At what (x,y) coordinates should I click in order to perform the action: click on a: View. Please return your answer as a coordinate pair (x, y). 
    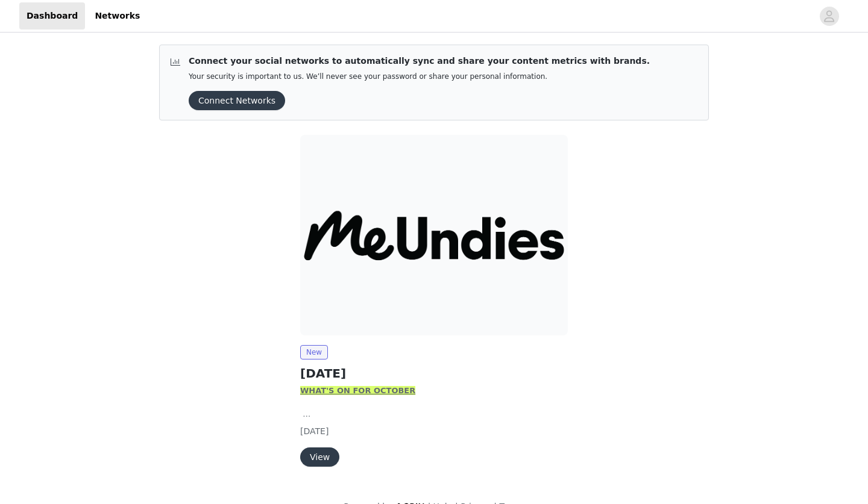
    Looking at the image, I should click on (319, 458).